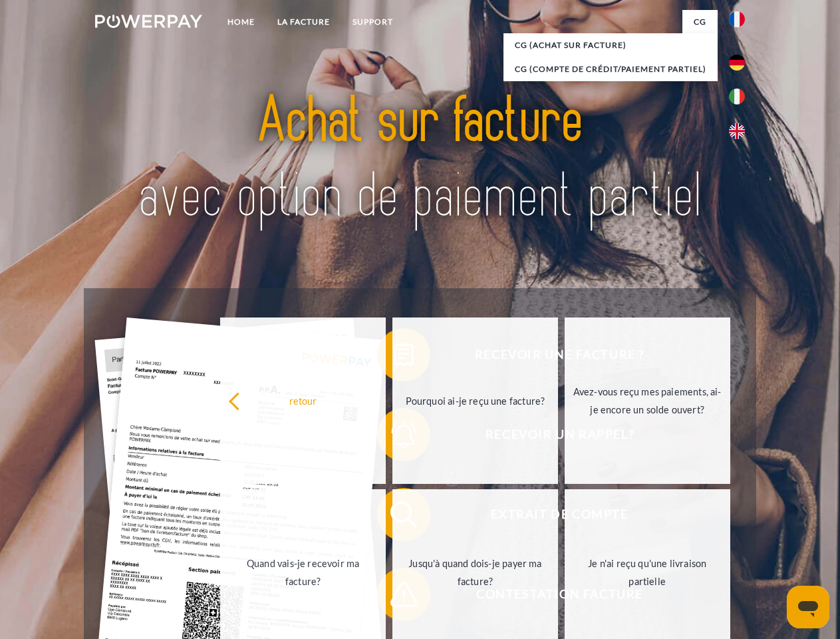  Describe the element at coordinates (149, 22) in the screenshot. I see `img: logo-powerpay-white.svg` at that location.